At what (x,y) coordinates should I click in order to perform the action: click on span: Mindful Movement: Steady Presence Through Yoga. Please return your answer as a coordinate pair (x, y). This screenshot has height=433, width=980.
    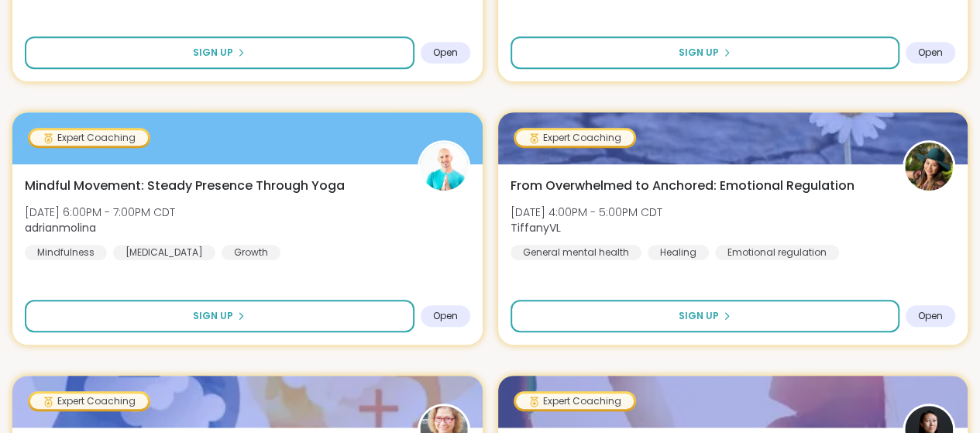
    Looking at the image, I should click on (184, 186).